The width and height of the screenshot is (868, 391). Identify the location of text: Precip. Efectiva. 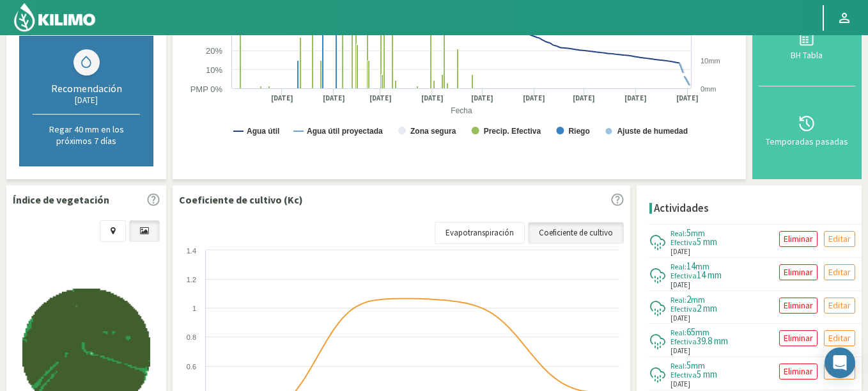
(513, 131).